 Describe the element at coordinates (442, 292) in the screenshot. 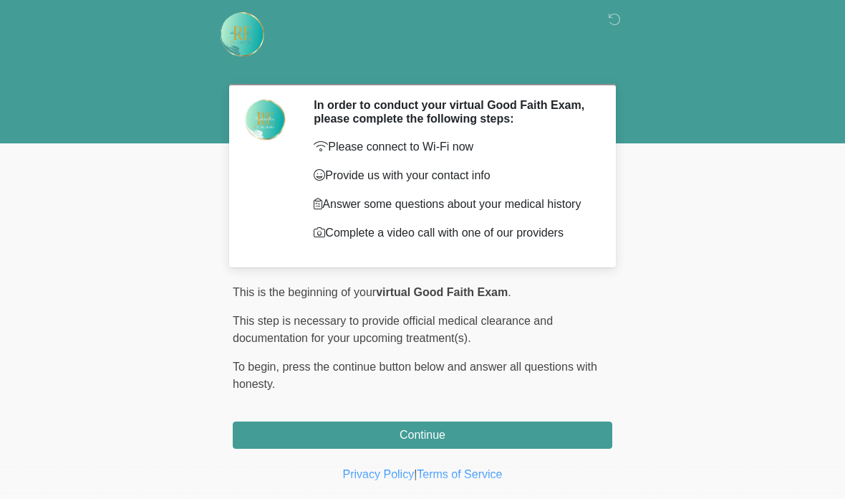

I see `strong: virtual Good Faith Exam` at that location.